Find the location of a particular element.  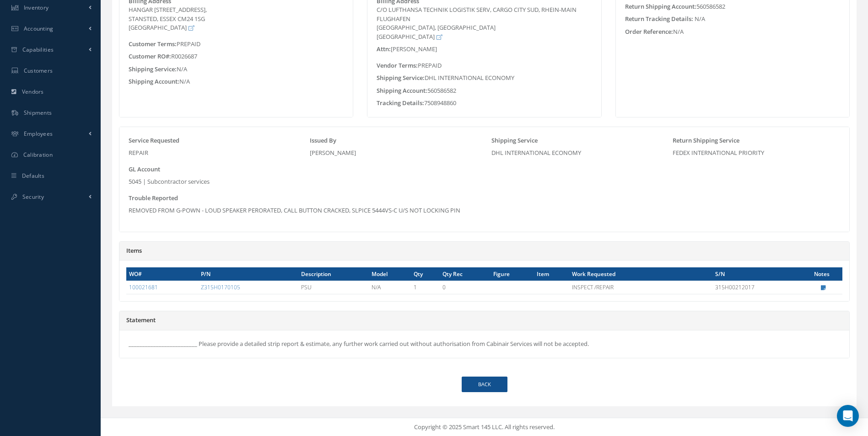

span: Capabilities is located at coordinates (38, 49).